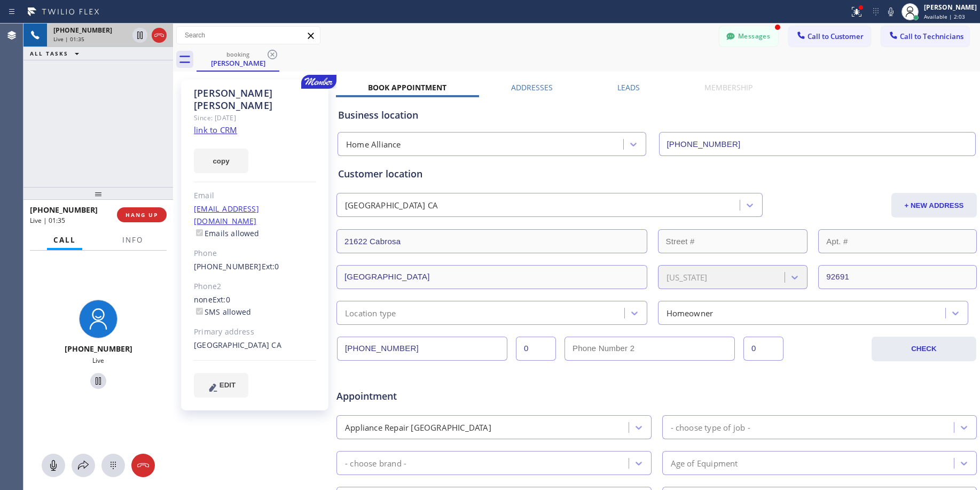  What do you see at coordinates (931, 37) in the screenshot?
I see `span: Call to Technicians` at bounding box center [931, 37].